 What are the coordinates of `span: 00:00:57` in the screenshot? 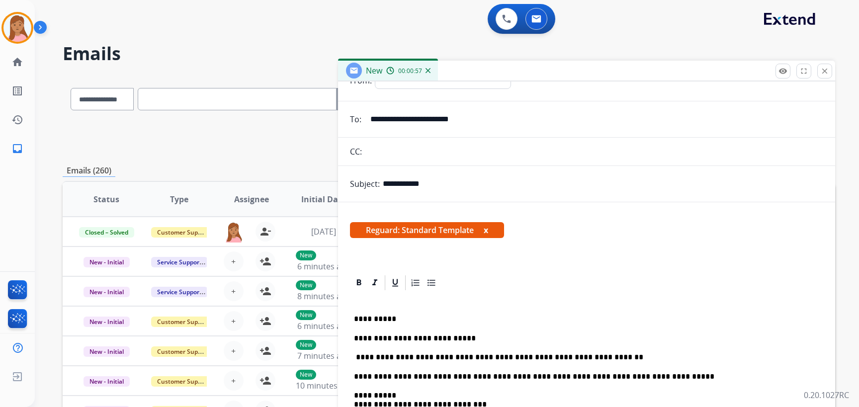 It's located at (410, 71).